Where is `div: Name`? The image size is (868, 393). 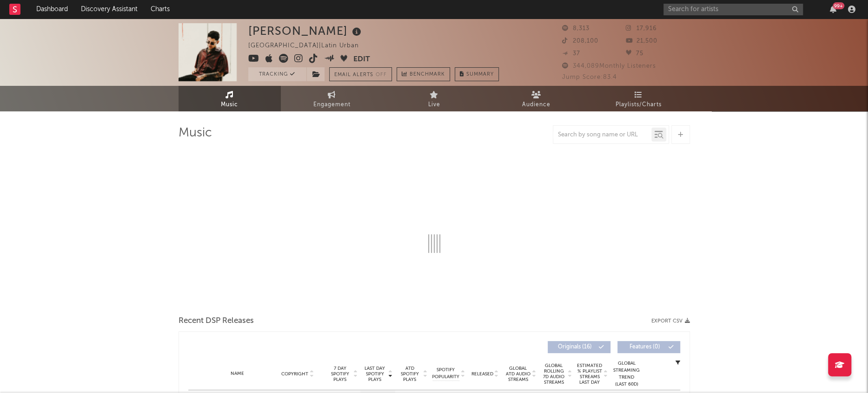 div: Name is located at coordinates (237, 374).